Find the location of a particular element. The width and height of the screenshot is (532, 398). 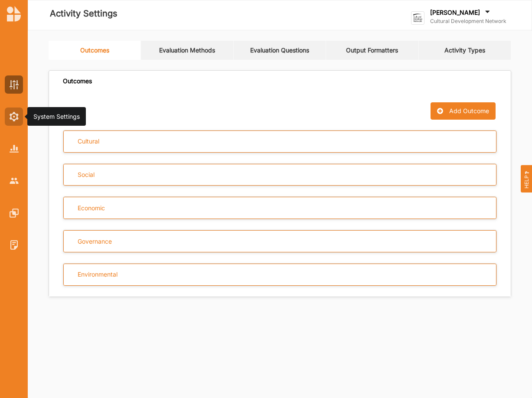

a: Features is located at coordinates (14, 213).